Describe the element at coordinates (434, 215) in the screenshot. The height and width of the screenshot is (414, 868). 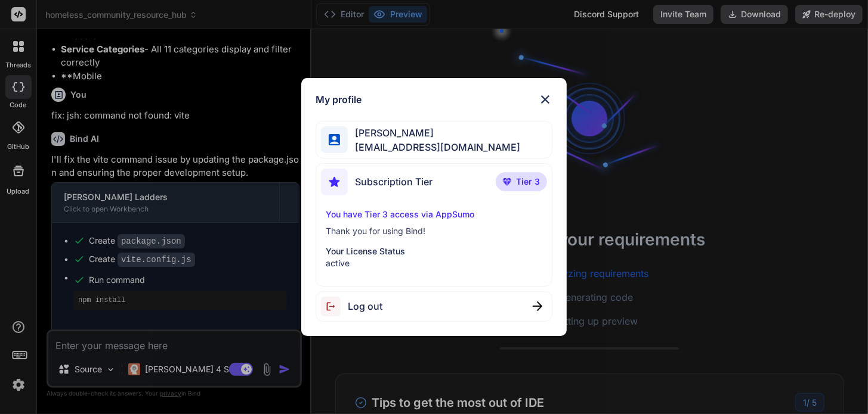
I see `p: You have Tier 3 access via AppSumo` at that location.